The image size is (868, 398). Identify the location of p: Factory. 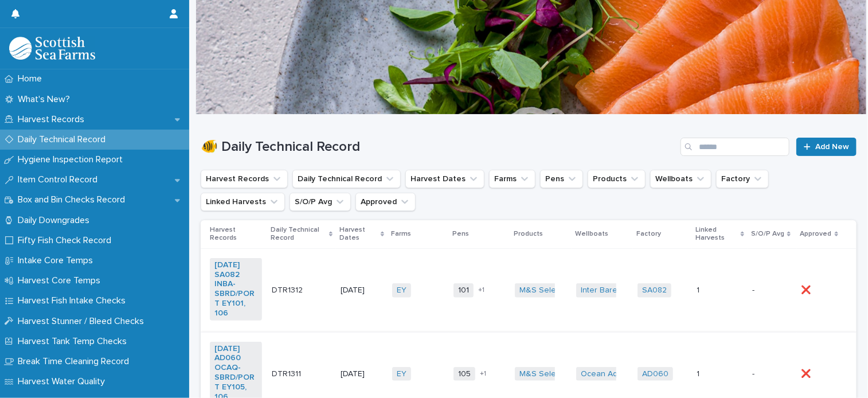
(649, 234).